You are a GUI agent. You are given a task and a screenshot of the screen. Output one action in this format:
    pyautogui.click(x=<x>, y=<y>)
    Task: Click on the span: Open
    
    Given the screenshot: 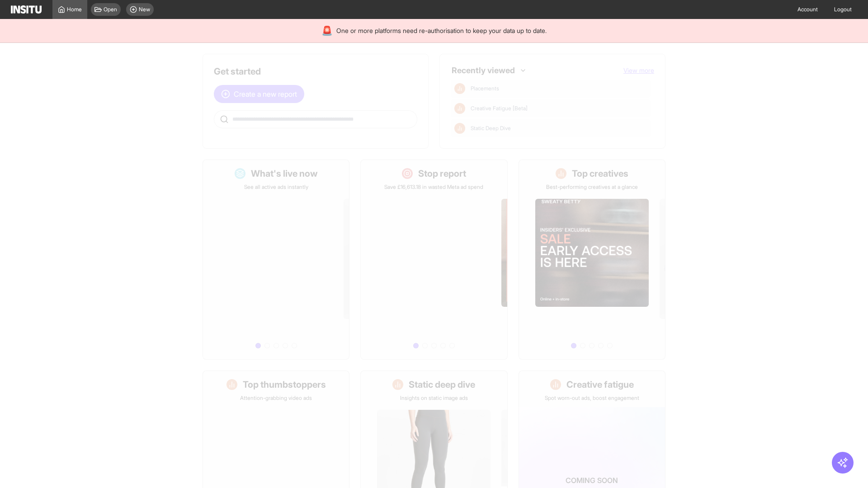 What is the action you would take?
    pyautogui.click(x=111, y=10)
    